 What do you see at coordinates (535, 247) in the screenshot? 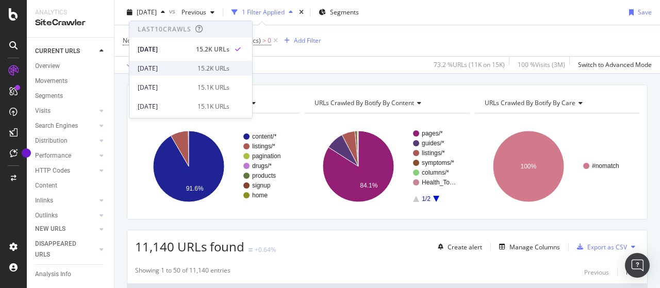
I see `div: Manage Columns` at bounding box center [535, 247].